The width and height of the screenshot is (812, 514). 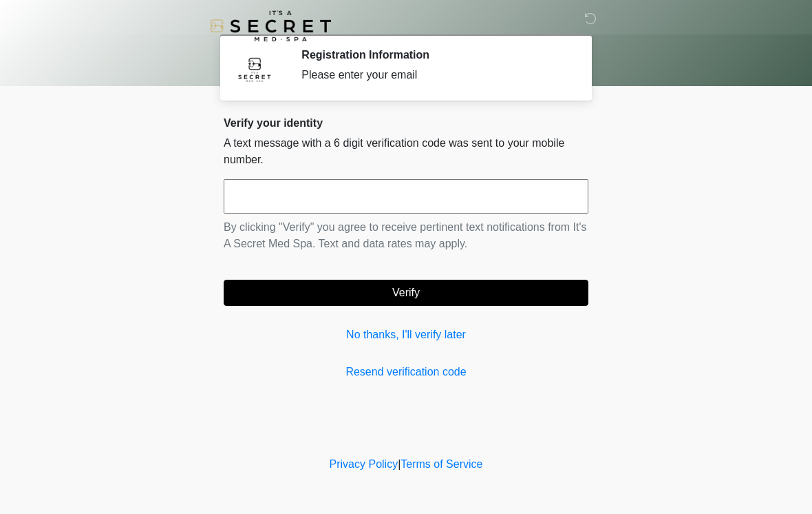 What do you see at coordinates (364, 463) in the screenshot?
I see `a: Privacy Policy` at bounding box center [364, 463].